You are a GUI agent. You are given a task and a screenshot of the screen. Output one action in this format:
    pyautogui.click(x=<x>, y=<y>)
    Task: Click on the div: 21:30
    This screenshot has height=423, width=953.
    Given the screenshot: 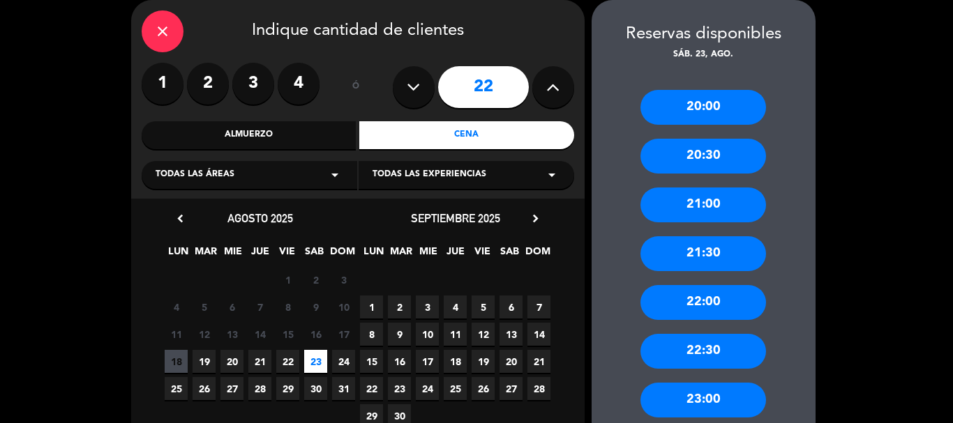 What is the action you would take?
    pyautogui.click(x=703, y=254)
    